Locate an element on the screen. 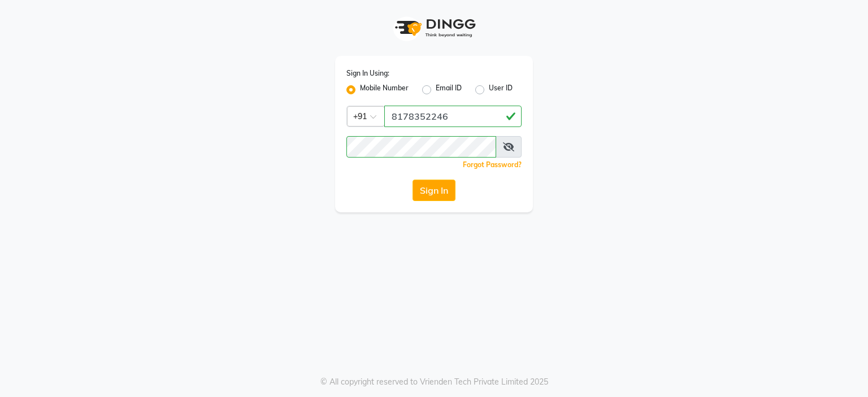 The height and width of the screenshot is (397, 868). img: logo1.svg is located at coordinates (434, 28).